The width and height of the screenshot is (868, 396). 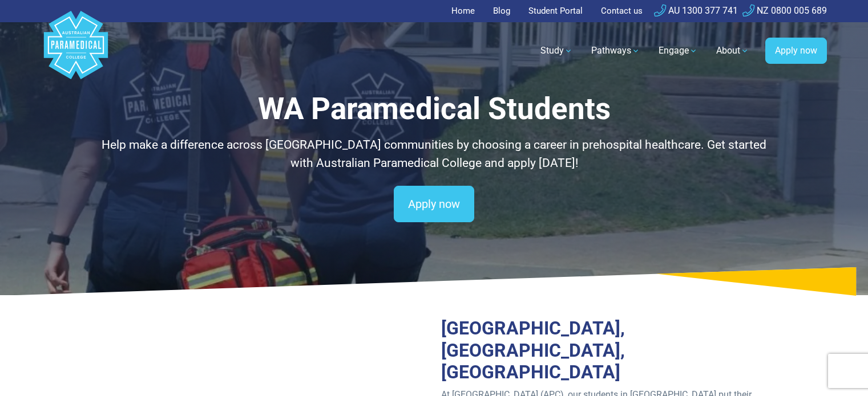 What do you see at coordinates (616, 51) in the screenshot?
I see `a: Pathways` at bounding box center [616, 51].